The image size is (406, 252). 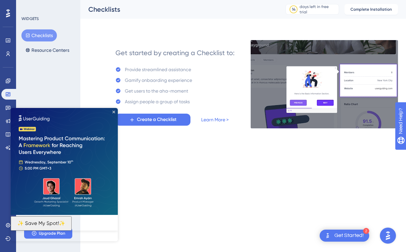 I want to click on span: Complete Installation, so click(x=371, y=9).